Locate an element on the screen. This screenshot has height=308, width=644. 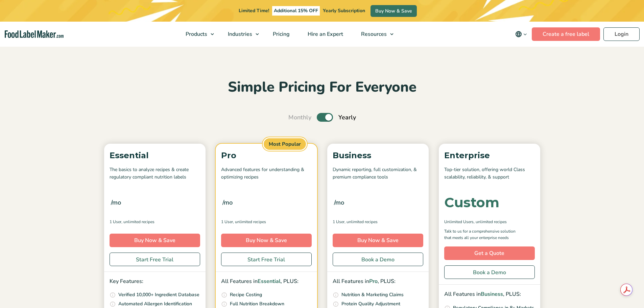
h2: Simple Pricing For Everyone is located at coordinates (322, 88).